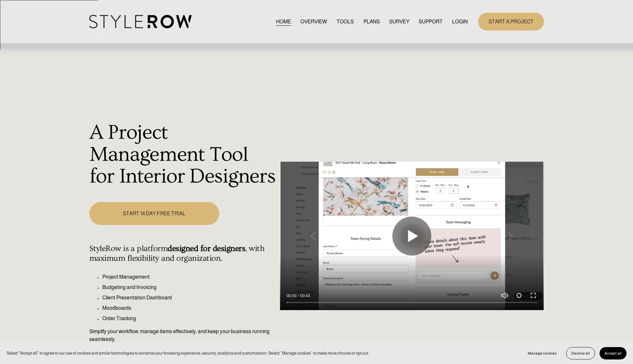 The width and height of the screenshot is (633, 364). What do you see at coordinates (613, 353) in the screenshot?
I see `span: Accept all` at bounding box center [613, 353].